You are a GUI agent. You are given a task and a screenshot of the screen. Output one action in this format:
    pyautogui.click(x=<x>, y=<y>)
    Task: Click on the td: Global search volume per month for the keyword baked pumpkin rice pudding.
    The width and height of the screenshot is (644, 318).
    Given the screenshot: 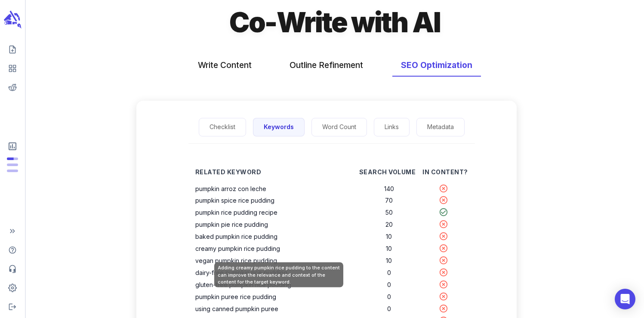 What is the action you would take?
    pyautogui.click(x=389, y=237)
    